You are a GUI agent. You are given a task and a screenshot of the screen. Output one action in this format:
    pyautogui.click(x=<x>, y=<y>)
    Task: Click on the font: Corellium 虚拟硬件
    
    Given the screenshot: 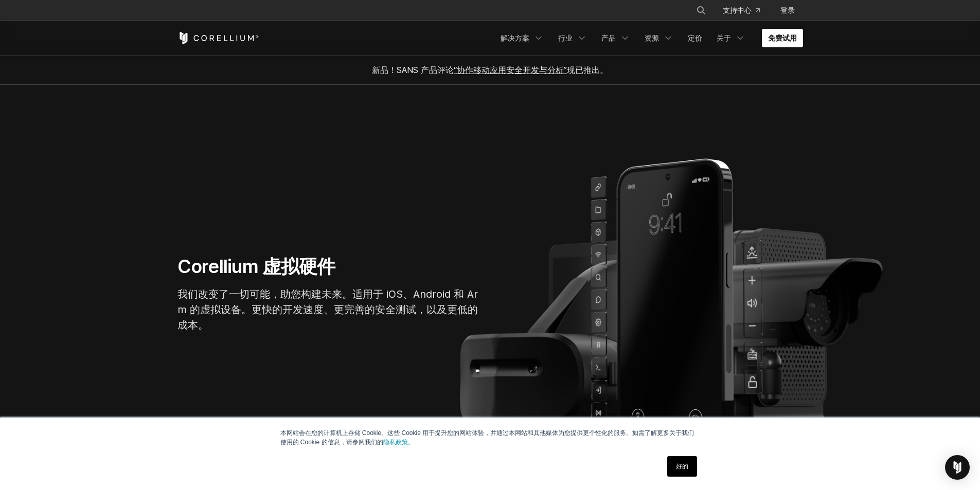 What is the action you would take?
    pyautogui.click(x=256, y=266)
    